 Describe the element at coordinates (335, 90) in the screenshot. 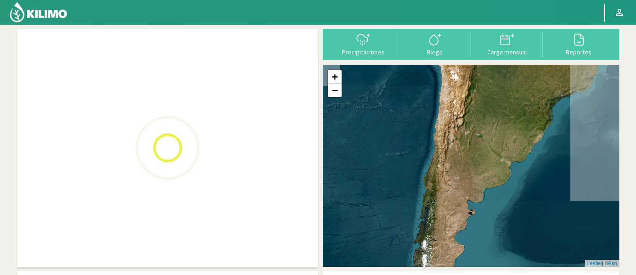

I see `a: Zoom out` at that location.